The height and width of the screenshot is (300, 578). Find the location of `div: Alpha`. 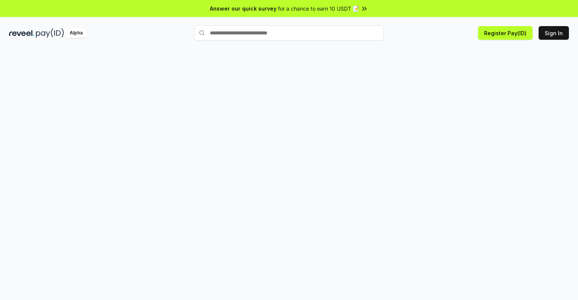

div: Alpha is located at coordinates (76, 33).